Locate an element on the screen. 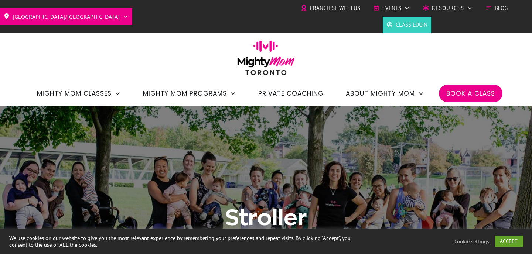  img: mightymom-logo-toronto is located at coordinates (266, 60).